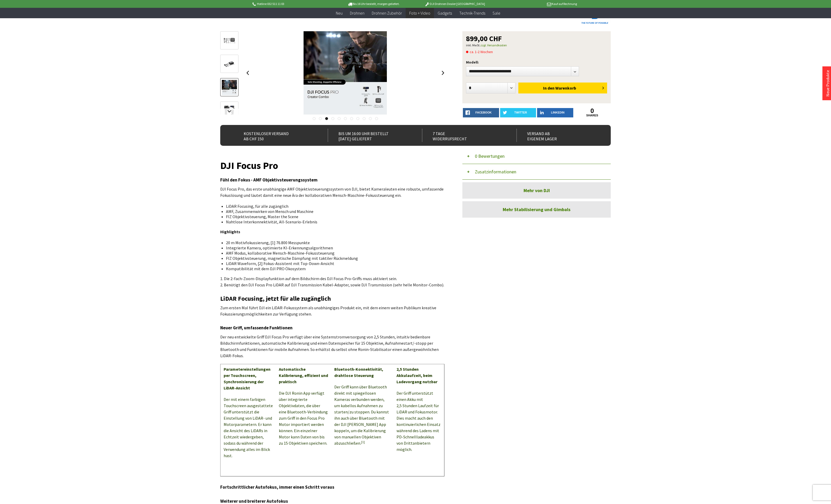  What do you see at coordinates (464, 136) in the screenshot?
I see `div: 7 Tage Widerrufsrecht` at bounding box center [464, 136].